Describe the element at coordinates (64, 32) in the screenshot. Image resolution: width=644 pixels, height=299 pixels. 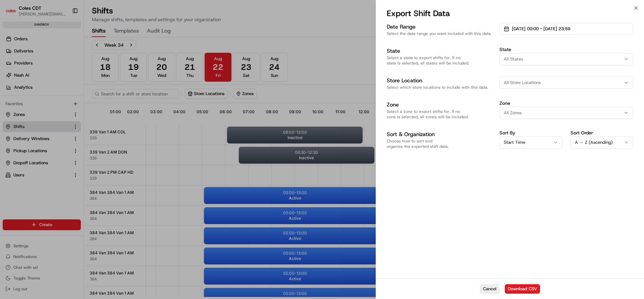
I see `p: Welcome 👋` at that location.